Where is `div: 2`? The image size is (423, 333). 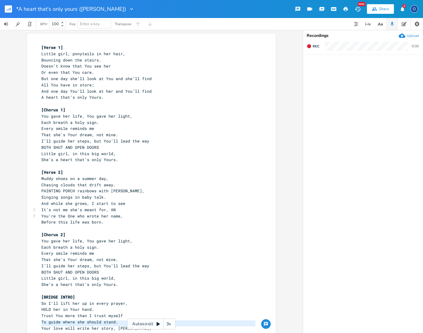
div: 2 is located at coordinates (405, 6).